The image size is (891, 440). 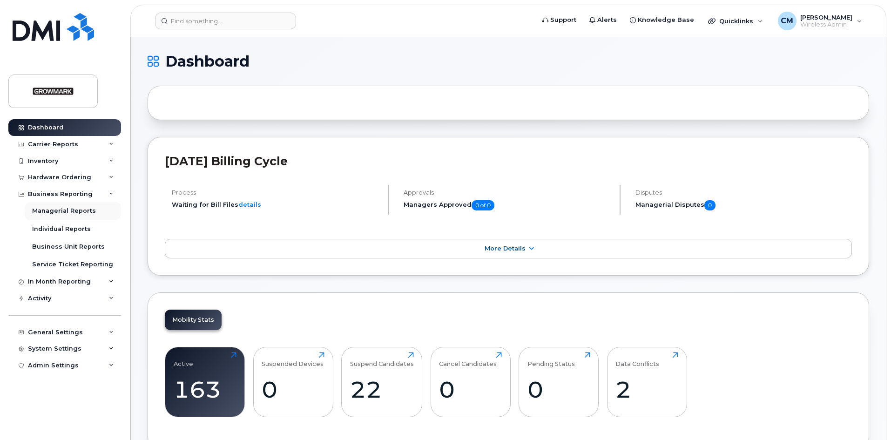 What do you see at coordinates (292, 359) in the screenshot?
I see `div: Suspended Devices` at bounding box center [292, 359].